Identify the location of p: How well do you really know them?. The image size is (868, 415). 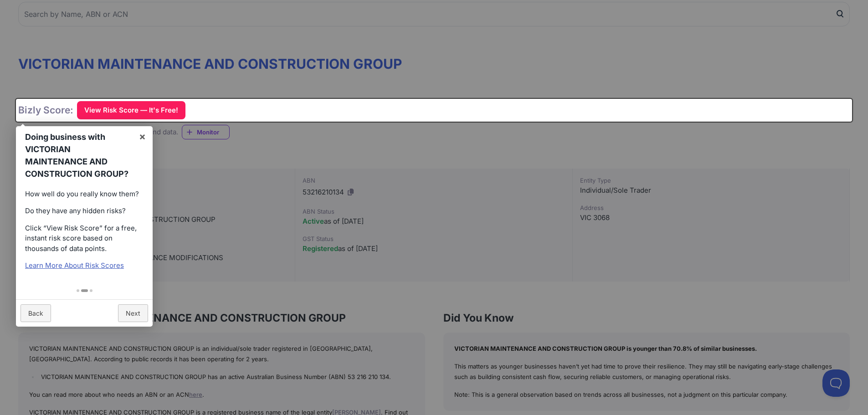
(84, 194).